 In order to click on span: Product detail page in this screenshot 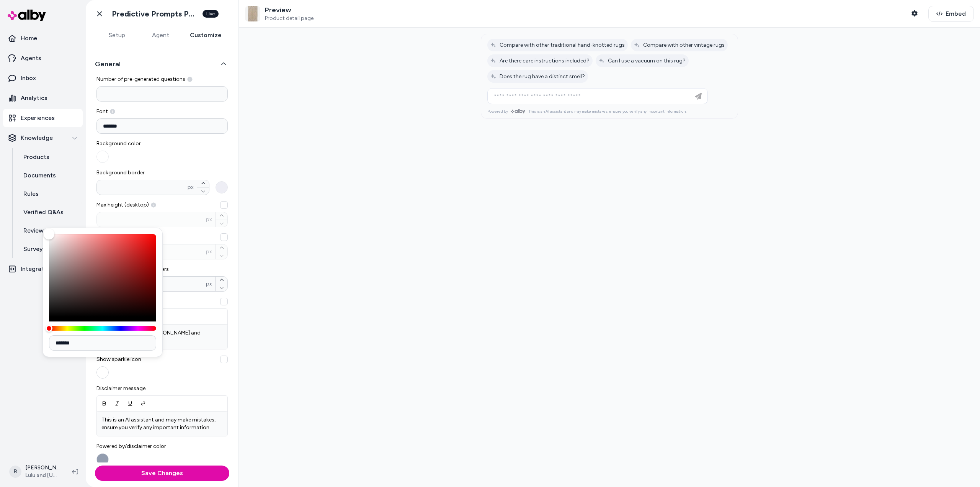, I will do `click(289, 19)`.